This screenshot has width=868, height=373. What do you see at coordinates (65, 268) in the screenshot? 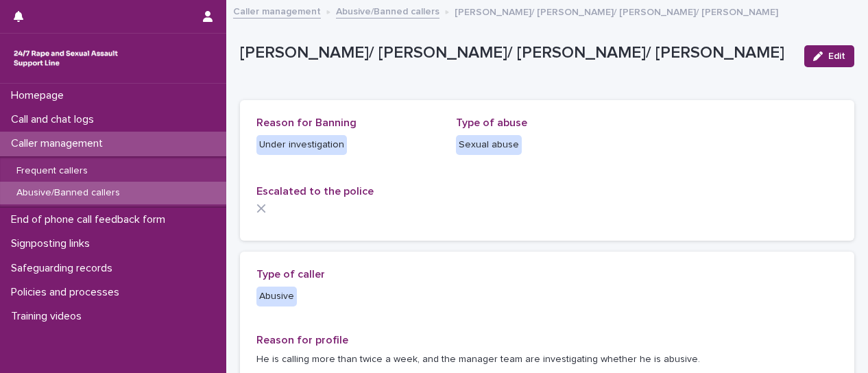
I see `p: Safeguarding records` at bounding box center [65, 268].